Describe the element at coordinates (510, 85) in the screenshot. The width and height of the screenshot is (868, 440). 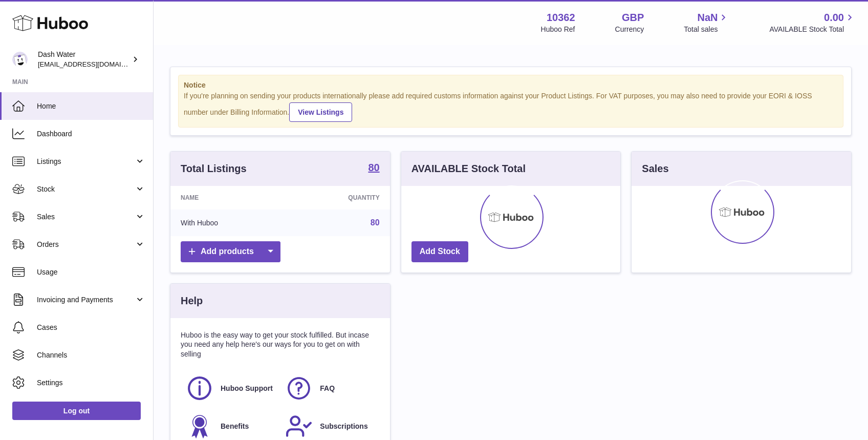
I see `strong: Notice` at that location.